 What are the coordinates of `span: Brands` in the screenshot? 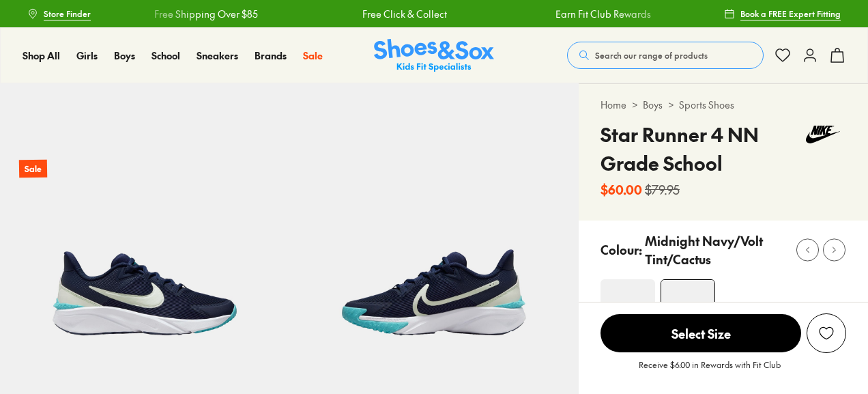 It's located at (270, 56).